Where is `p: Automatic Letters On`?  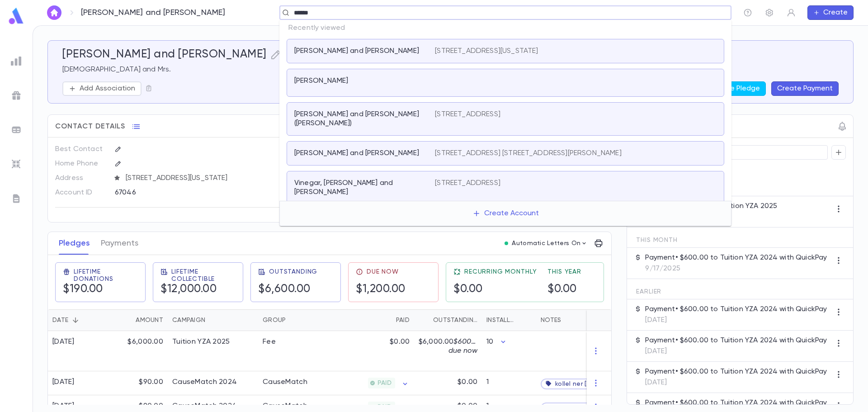 p: Automatic Letters On is located at coordinates (546, 244).